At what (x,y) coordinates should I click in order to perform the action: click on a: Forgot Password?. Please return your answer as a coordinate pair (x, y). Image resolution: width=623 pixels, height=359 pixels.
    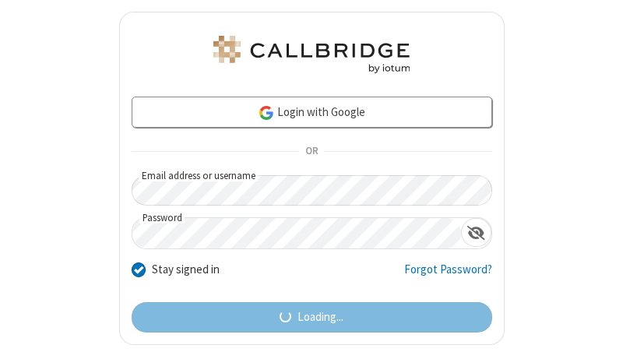
    Looking at the image, I should click on (448, 276).